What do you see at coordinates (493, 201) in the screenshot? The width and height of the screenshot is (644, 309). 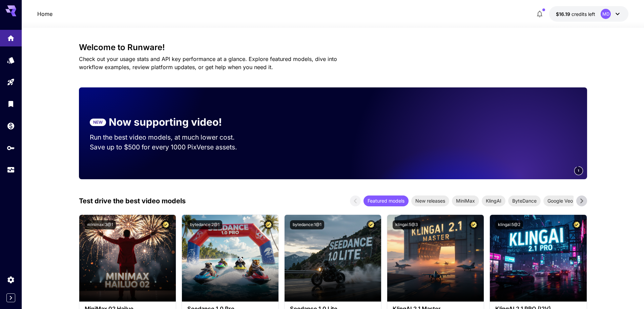 I see `span: KlingAI` at bounding box center [493, 201].